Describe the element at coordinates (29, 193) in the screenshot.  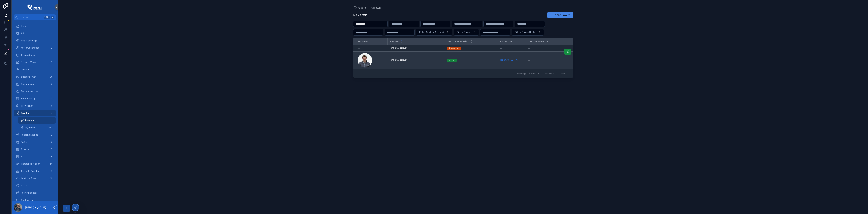
I see `span: Terminkalender` at that location.